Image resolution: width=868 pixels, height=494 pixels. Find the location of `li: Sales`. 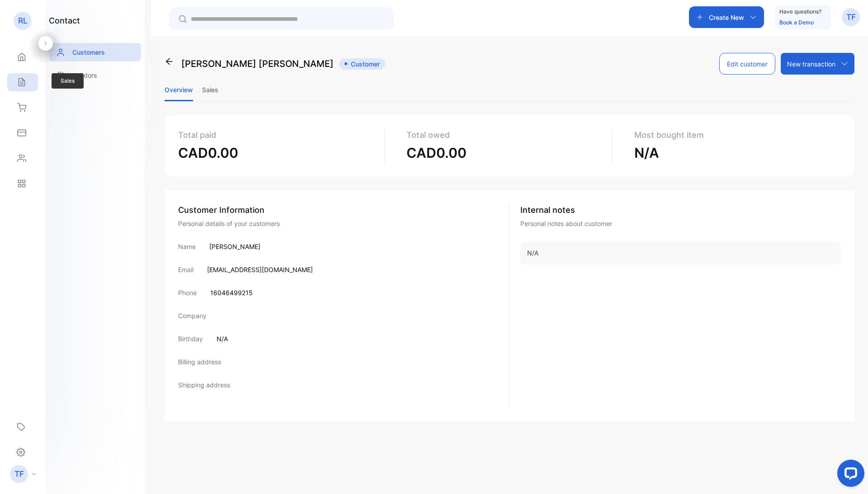

li: Sales is located at coordinates (210, 89).